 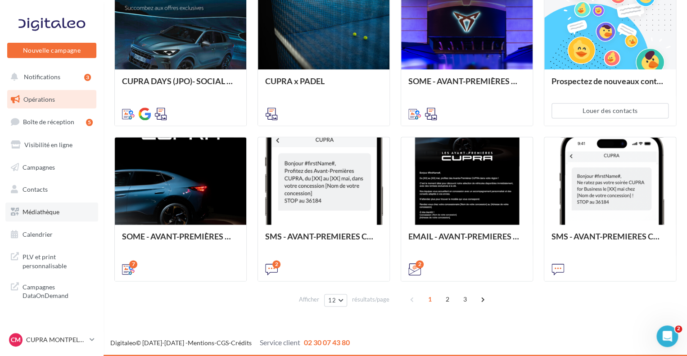 I want to click on a: Boîte de réception5, so click(x=52, y=121).